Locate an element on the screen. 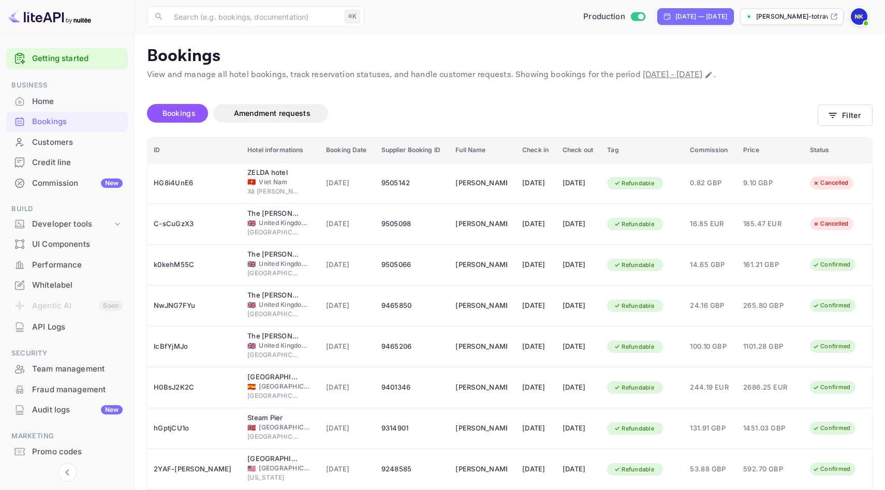 Image resolution: width=885 pixels, height=490 pixels. span: Business is located at coordinates (67, 85).